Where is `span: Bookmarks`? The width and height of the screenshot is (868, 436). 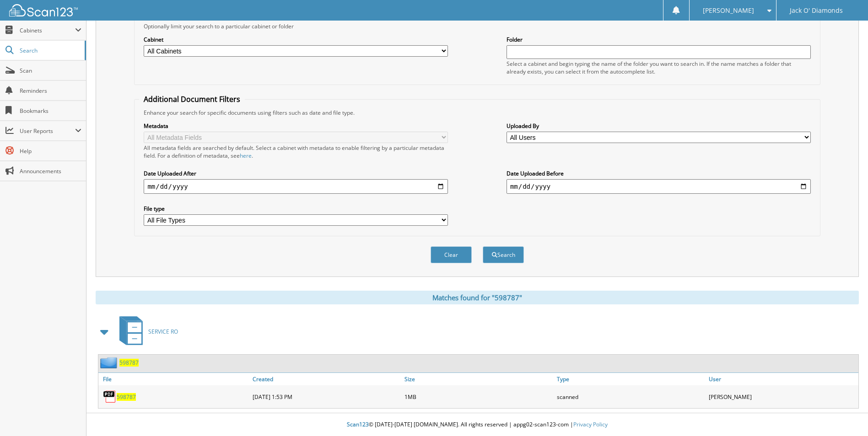
span: Bookmarks is located at coordinates (50, 111).